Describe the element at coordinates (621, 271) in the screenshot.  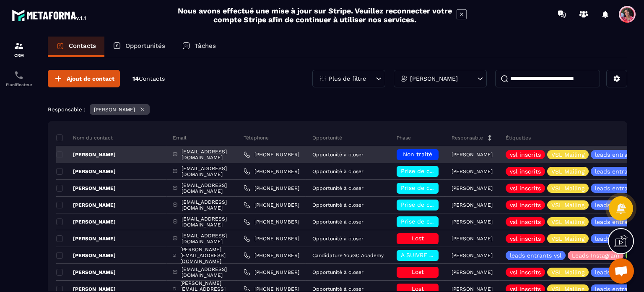
I see `div: Ouvrir le chat` at that location.